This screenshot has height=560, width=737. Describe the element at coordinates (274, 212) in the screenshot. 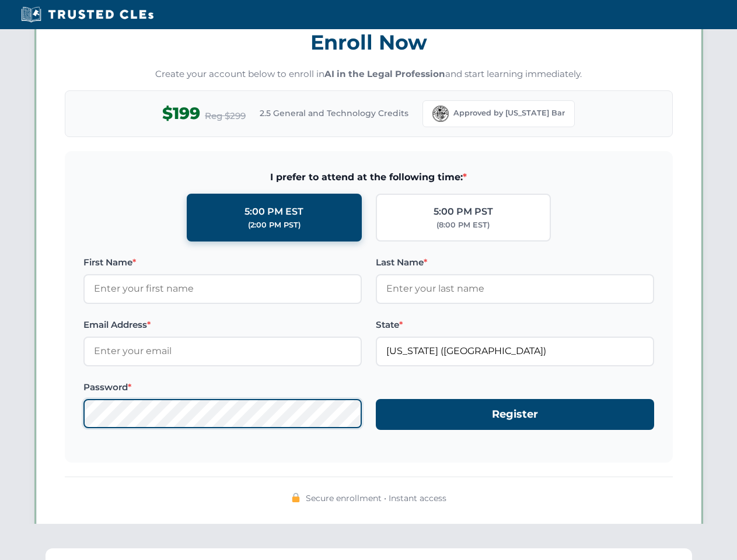

I see `div: 5:00 PM EST` at that location.